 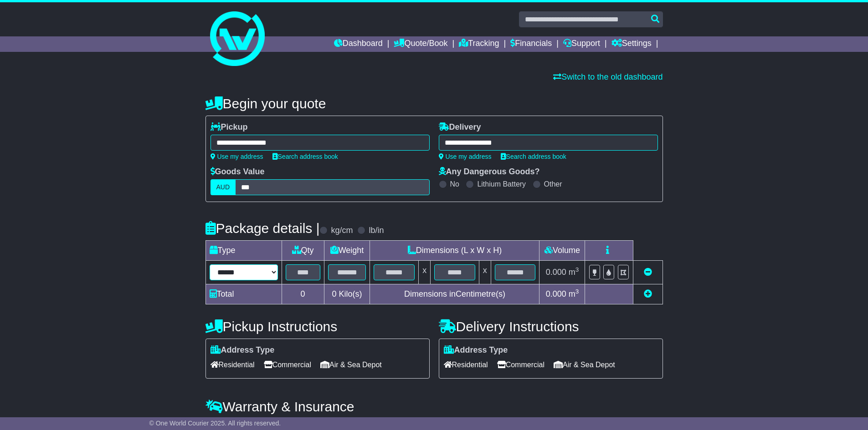 I want to click on a: Add new item, so click(x=648, y=294).